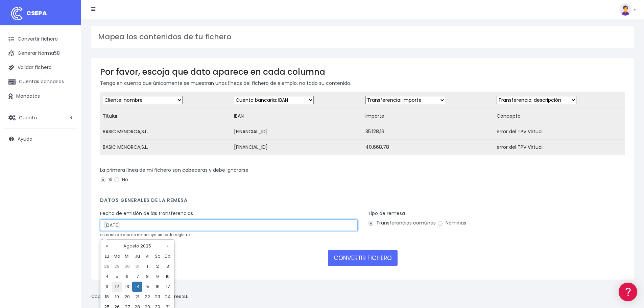  Describe the element at coordinates (140, 297) in the screenshot. I see `p: Copyright © 2025 .` at that location.